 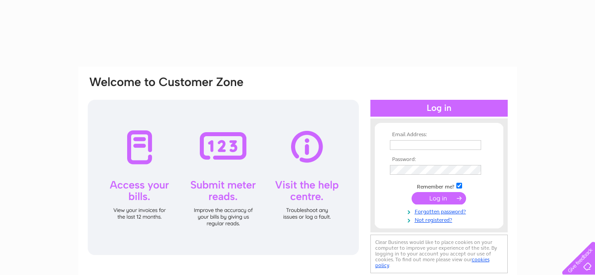 I want to click on a: Forgotten password?, so click(x=440, y=210).